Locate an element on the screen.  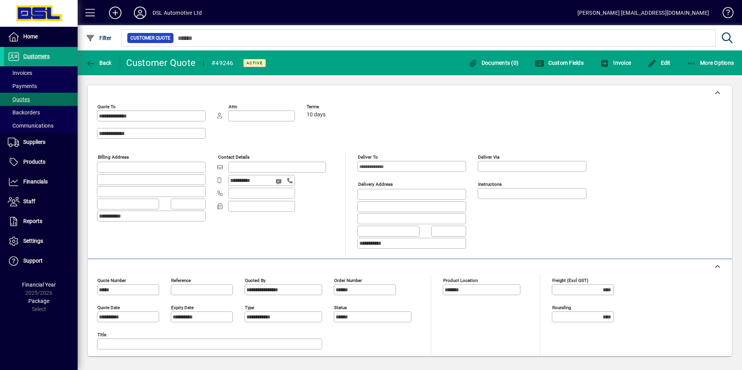
span: Staff is located at coordinates (29, 202).